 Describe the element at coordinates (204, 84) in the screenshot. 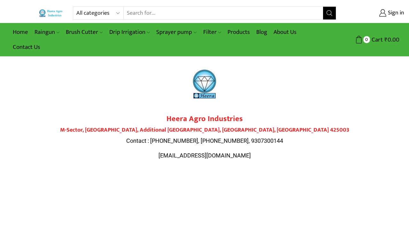

I see `img: heera-logo-1000` at that location.